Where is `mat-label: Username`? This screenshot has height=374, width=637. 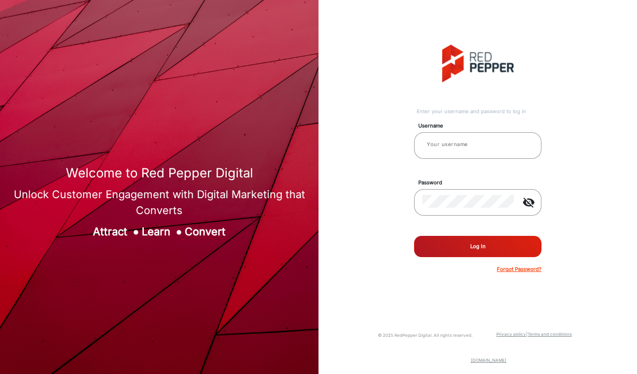
mat-label: Username is located at coordinates (482, 126).